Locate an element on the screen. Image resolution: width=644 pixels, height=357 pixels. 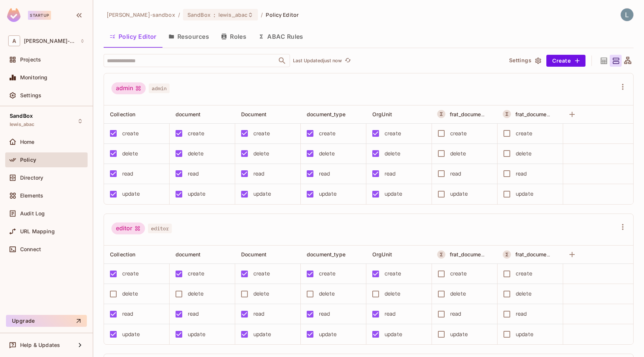
span: Policy is located at coordinates (28, 160).